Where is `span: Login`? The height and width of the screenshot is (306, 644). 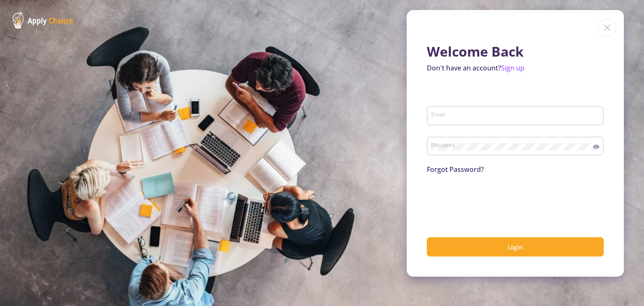 span: Login is located at coordinates (515, 247).